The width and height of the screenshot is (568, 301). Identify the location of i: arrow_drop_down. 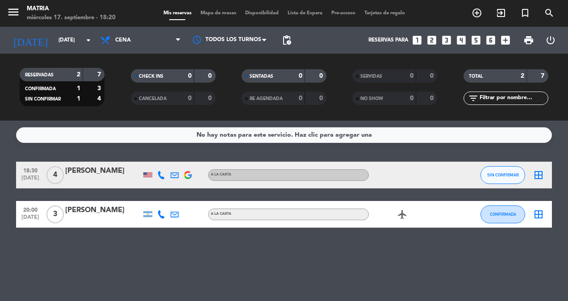
(88, 40).